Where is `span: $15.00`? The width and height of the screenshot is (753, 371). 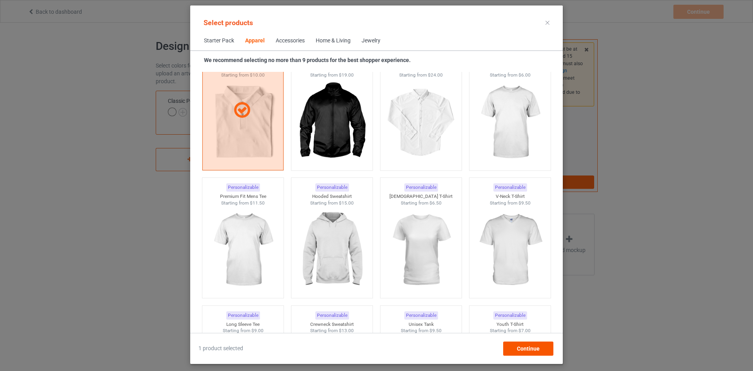
span: $15.00 is located at coordinates (346, 203).